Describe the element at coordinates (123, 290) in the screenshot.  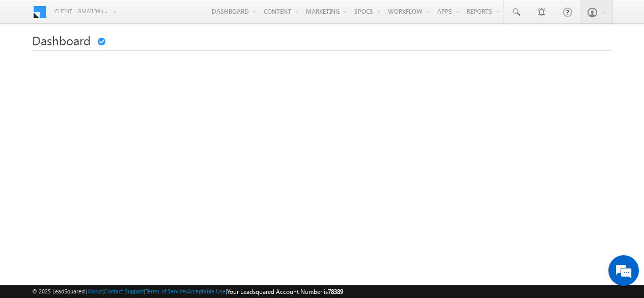
I see `a: Contact Support` at that location.